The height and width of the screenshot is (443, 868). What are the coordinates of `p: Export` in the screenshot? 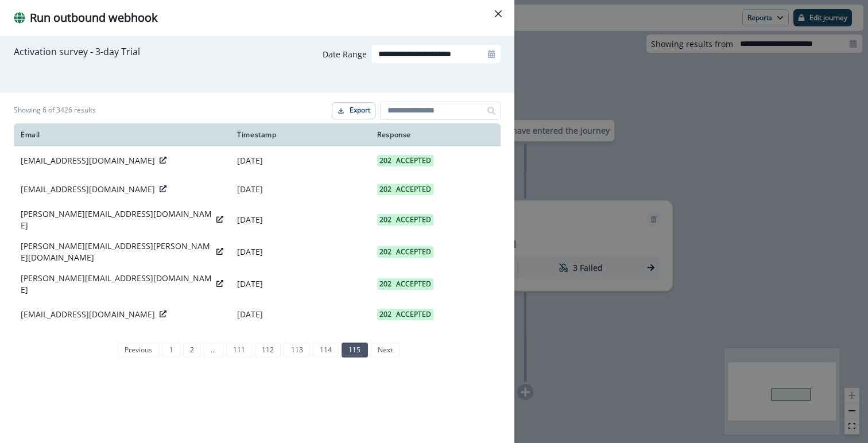 It's located at (360, 110).